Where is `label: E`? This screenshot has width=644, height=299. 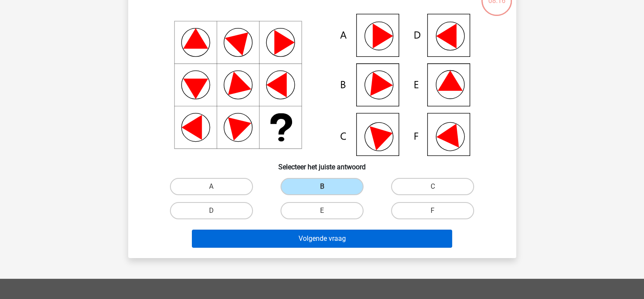
label: E is located at coordinates (322, 211).